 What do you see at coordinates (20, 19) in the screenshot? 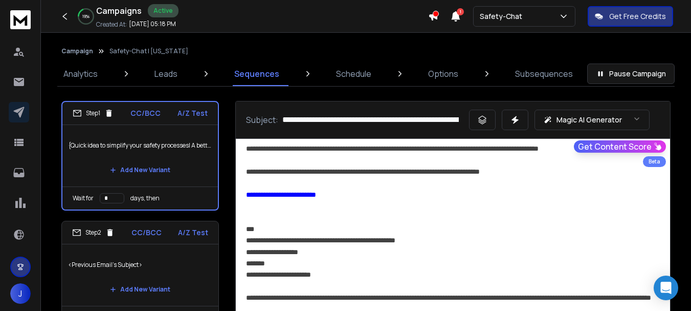
I see `img: logo` at bounding box center [20, 19].